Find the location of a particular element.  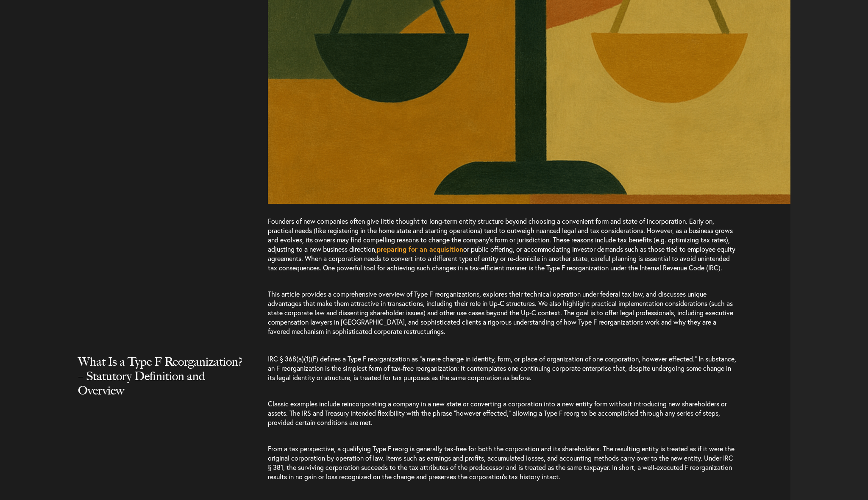

span: Classic examples include reincorporating a company in a new state or converting a corporation int... is located at coordinates (498, 413).